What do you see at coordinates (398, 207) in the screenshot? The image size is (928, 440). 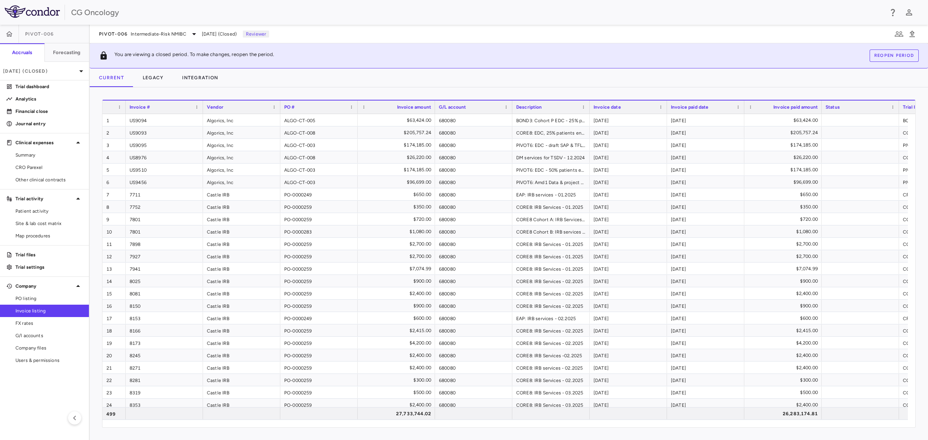 I see `div: $350.00` at bounding box center [398, 207].